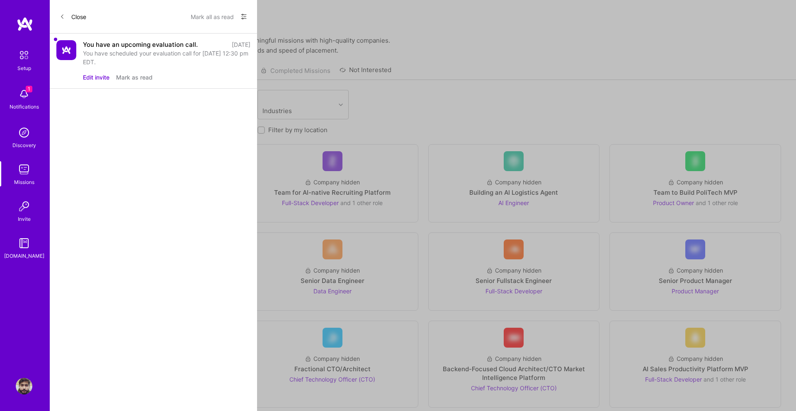 This screenshot has height=411, width=796. Describe the element at coordinates (140, 44) in the screenshot. I see `div: You have an upcoming evaluation call.` at that location.